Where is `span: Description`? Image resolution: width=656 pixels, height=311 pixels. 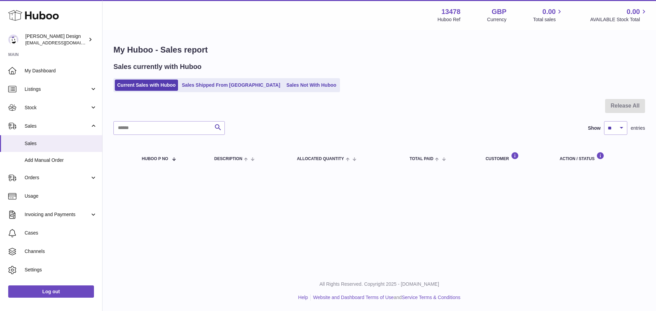 span: Description is located at coordinates (228, 159).